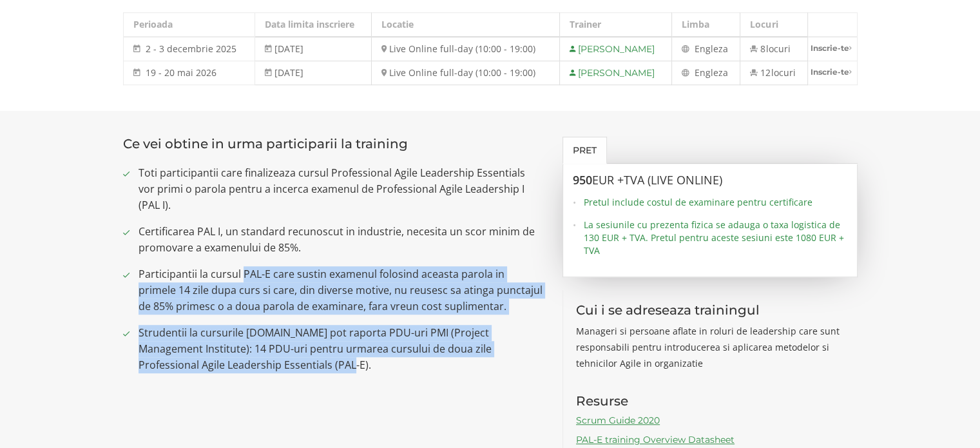  Describe the element at coordinates (710, 347) in the screenshot. I see `p: Manageri si persoane aflate in roluri de leadership care sunt responsabili pentru introducerea si...` at that location.